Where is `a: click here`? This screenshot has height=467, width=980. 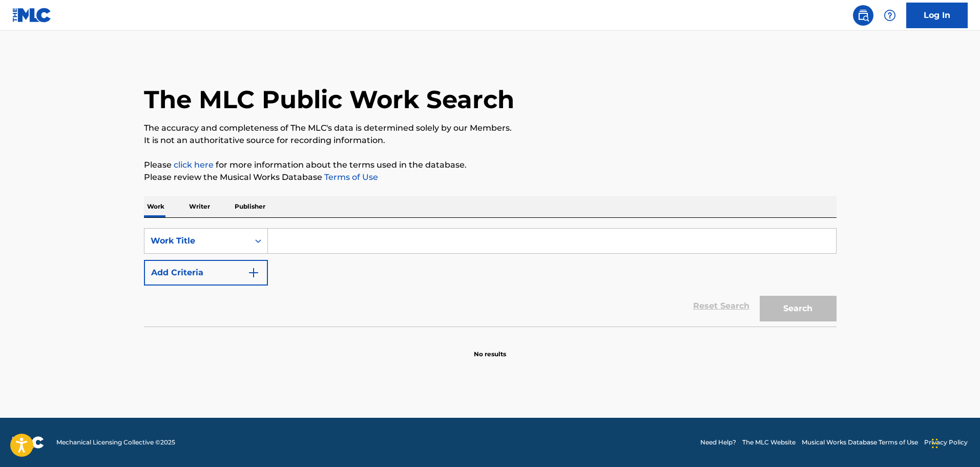 a: click here is located at coordinates (194, 165).